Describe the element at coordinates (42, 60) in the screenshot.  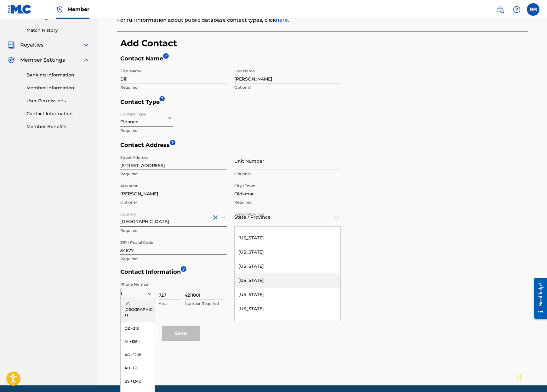
I see `span: Member Settings` at that location.